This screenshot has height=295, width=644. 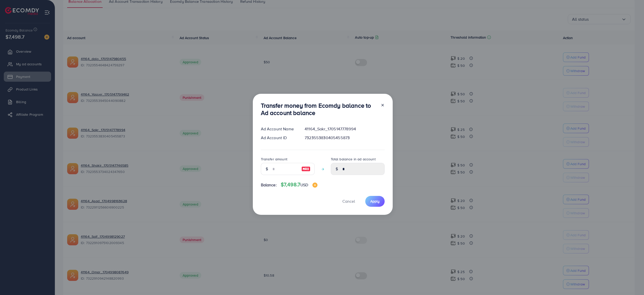 I want to click on h4: $7,498.7, so click(x=299, y=185).